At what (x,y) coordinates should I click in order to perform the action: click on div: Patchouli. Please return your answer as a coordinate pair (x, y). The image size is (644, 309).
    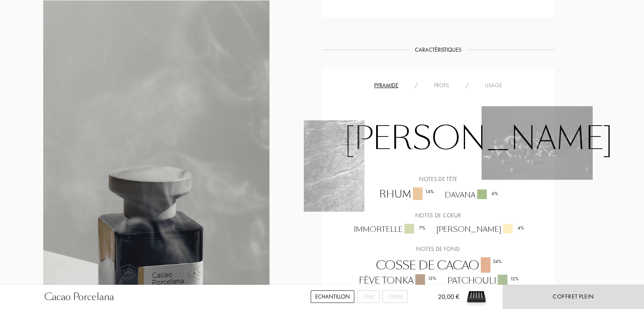
    Looking at the image, I should click on (482, 281).